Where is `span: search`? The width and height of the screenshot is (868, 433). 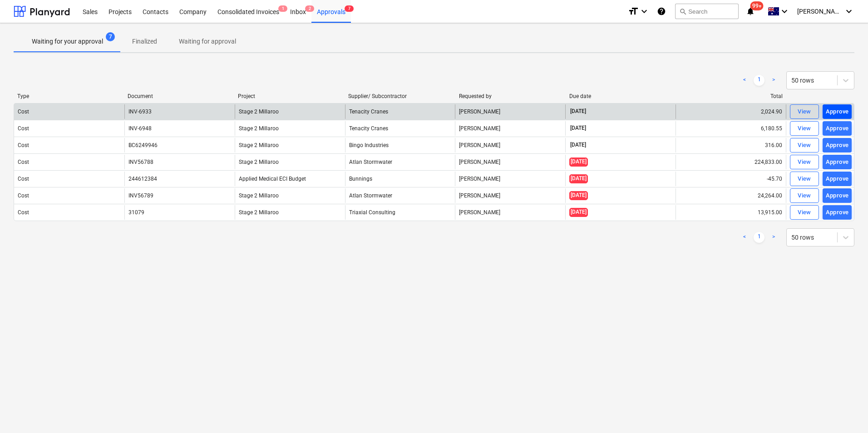 span: search is located at coordinates (683, 12).